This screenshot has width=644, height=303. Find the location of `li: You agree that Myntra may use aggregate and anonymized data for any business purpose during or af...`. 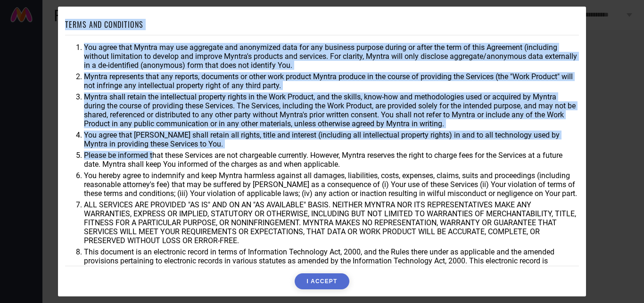

li: You agree that Myntra may use aggregate and anonymized data for any business purpose during or af... is located at coordinates (332, 56).